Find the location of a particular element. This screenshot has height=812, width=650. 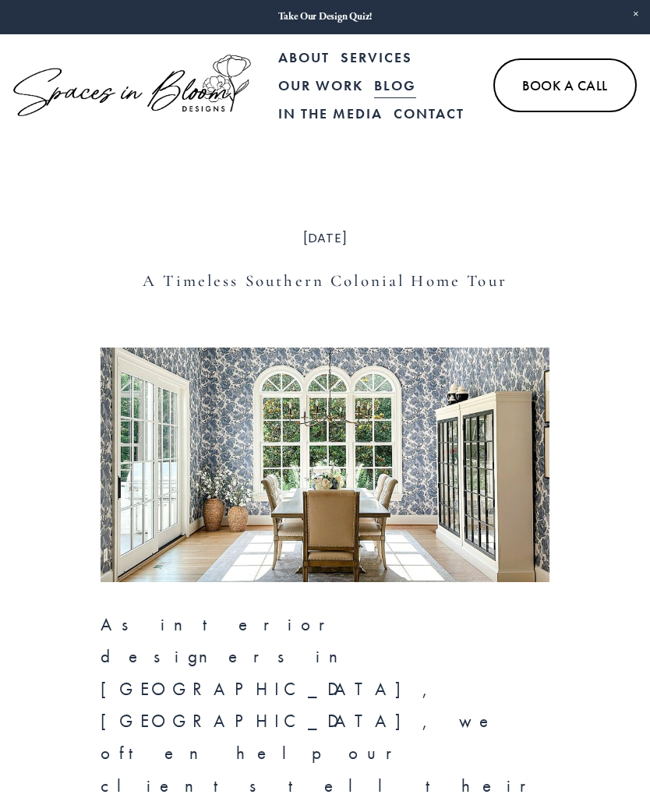

a: About is located at coordinates (304, 57).